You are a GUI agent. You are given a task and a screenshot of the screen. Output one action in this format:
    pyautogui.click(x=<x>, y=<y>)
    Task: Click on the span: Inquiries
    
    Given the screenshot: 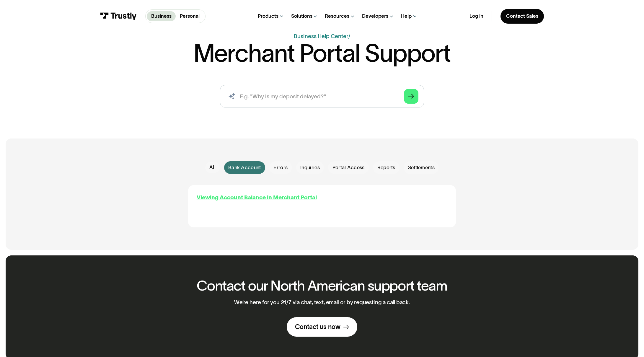 What is the action you would take?
    pyautogui.click(x=310, y=168)
    